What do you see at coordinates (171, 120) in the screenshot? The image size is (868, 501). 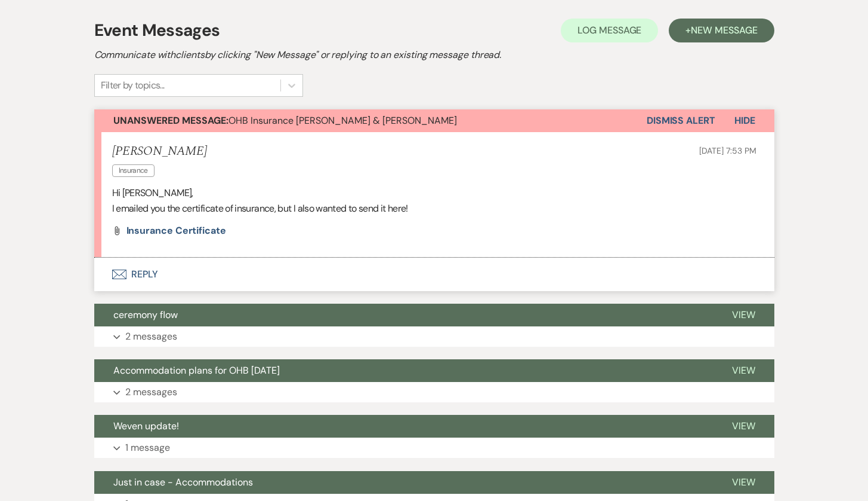 I see `strong: Unanswered Message:` at bounding box center [171, 120].